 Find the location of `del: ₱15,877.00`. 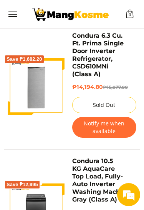

del: ₱15,877.00 is located at coordinates (115, 87).